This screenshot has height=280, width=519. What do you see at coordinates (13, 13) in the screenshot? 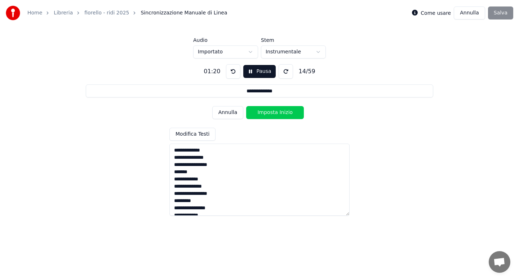
I see `img: youka` at bounding box center [13, 13].